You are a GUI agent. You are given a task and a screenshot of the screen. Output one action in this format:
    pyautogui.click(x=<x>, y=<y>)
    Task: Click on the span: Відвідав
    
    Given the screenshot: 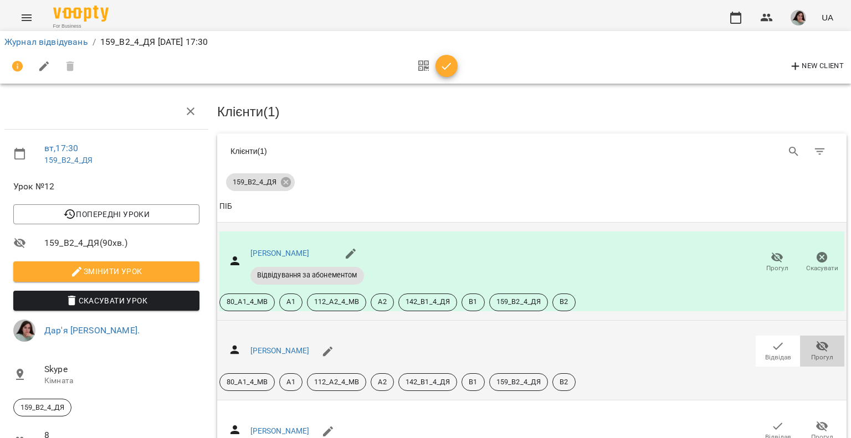 What is the action you would take?
    pyautogui.click(x=778, y=357)
    